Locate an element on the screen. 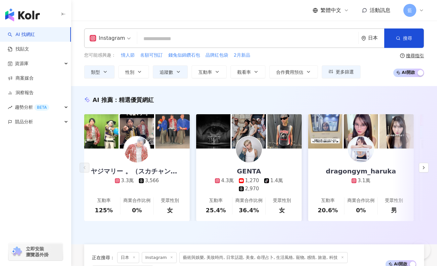 The height and width of the screenshot is (266, 437). button: 互動率 is located at coordinates (209, 72).